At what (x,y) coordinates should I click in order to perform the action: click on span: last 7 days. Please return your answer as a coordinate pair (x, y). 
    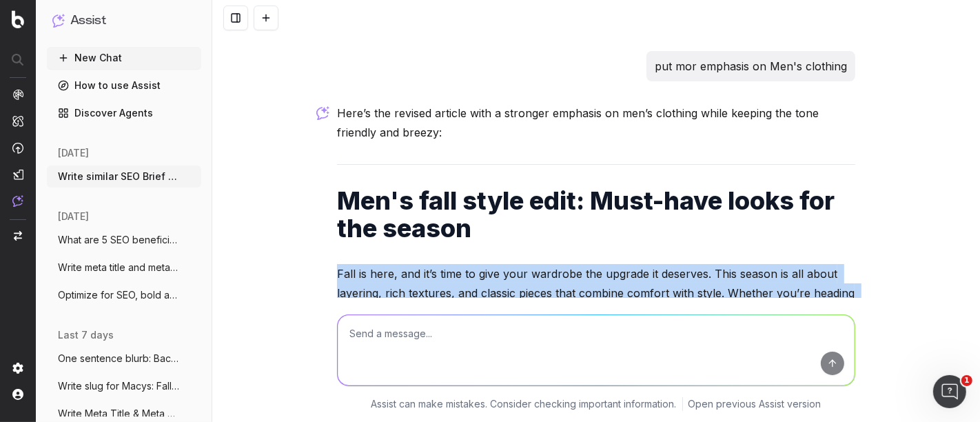
    Looking at the image, I should click on (86, 335).